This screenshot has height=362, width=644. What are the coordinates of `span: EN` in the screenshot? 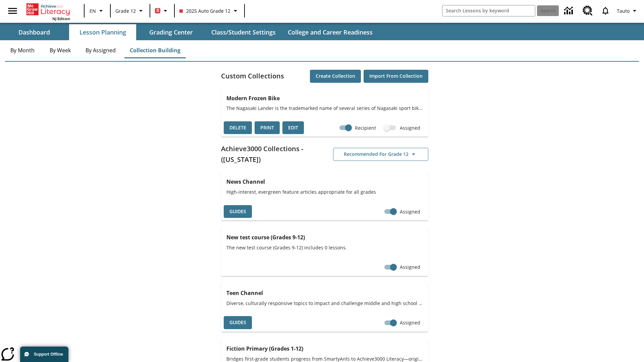 It's located at (93, 11).